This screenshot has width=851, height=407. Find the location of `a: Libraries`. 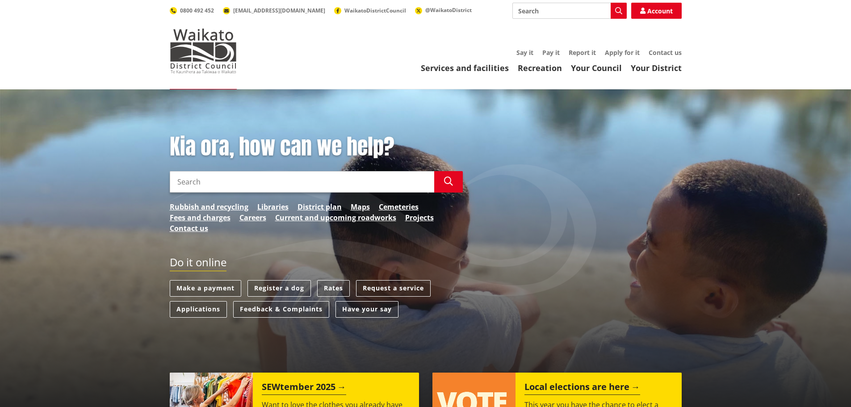

a: Libraries is located at coordinates (273, 207).